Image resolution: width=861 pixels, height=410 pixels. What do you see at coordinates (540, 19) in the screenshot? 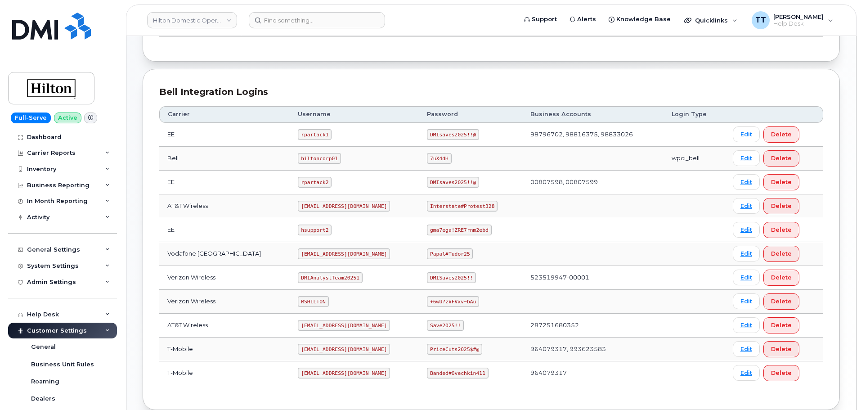
I see `a: Support` at bounding box center [540, 19].